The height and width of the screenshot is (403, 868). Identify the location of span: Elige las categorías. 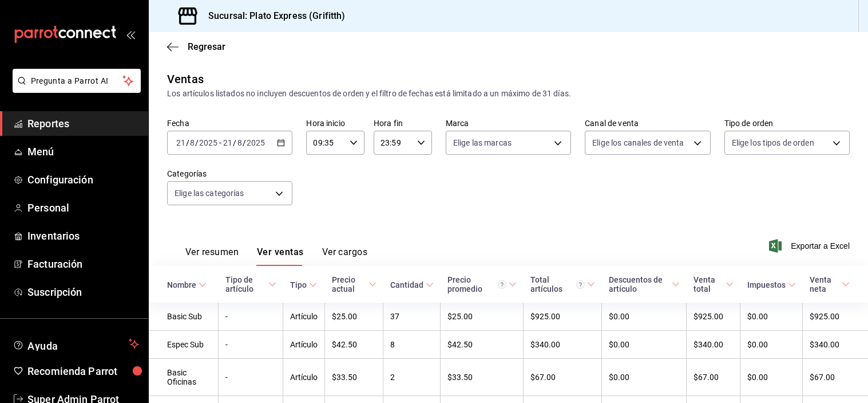
(210, 193).